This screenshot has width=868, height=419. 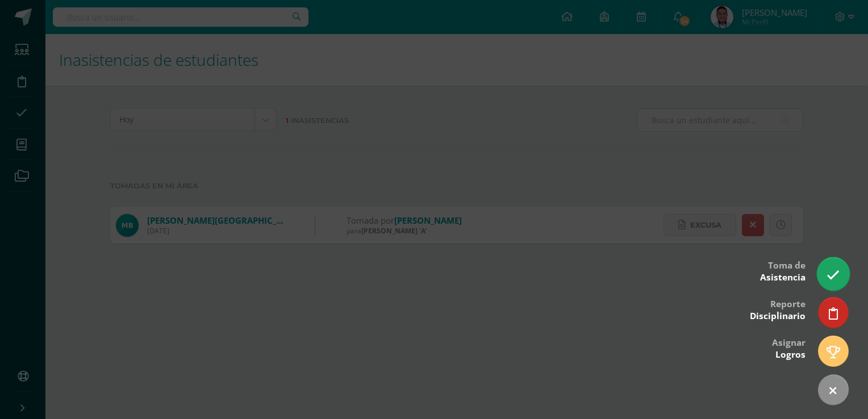 What do you see at coordinates (788, 348) in the screenshot?
I see `div: Asignar` at bounding box center [788, 348].